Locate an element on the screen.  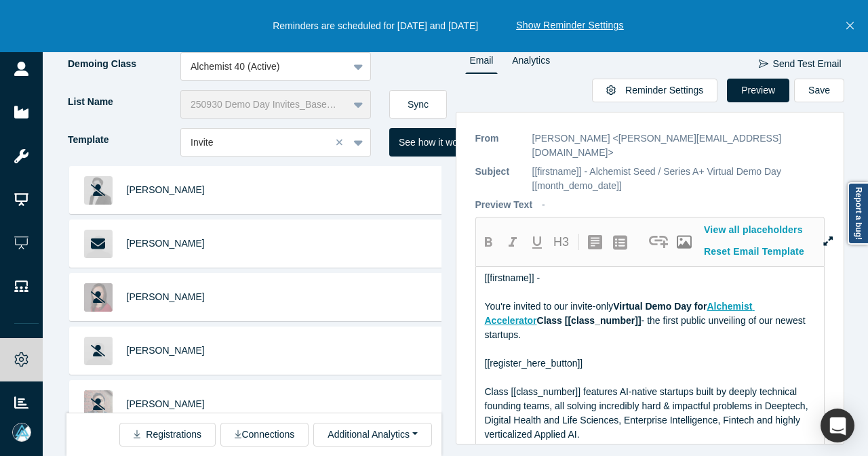
button: Reminder Settings is located at coordinates (655, 90).